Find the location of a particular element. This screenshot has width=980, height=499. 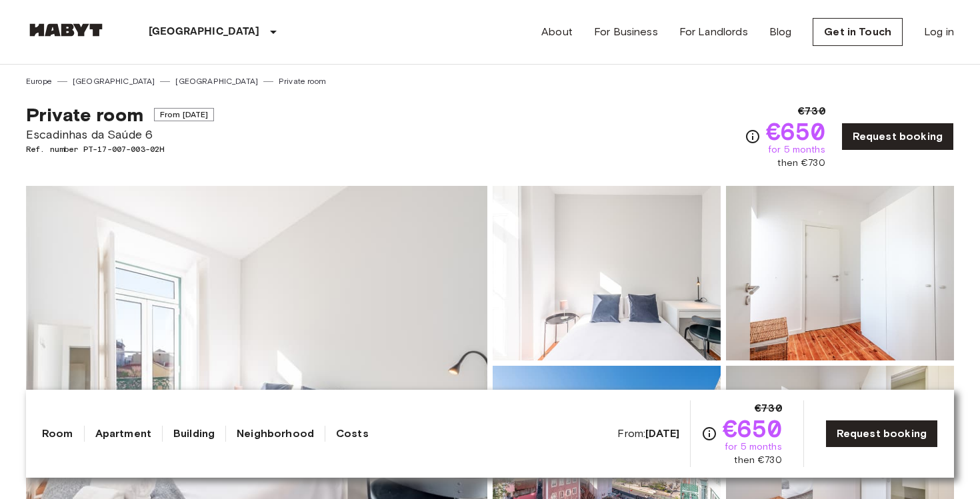

a: Apartment is located at coordinates (123, 434).